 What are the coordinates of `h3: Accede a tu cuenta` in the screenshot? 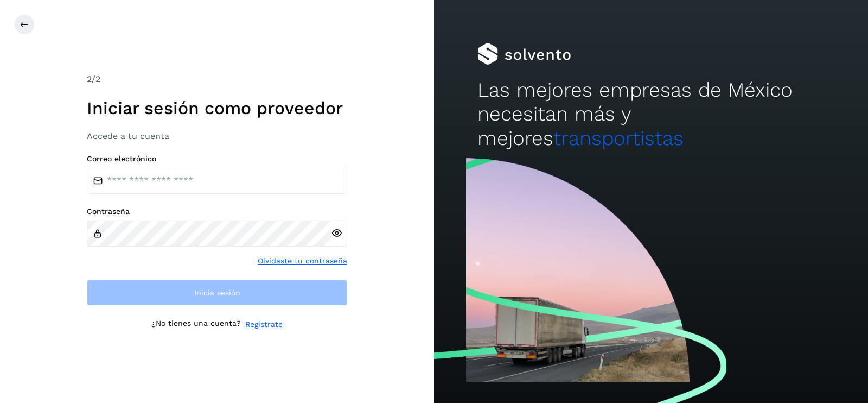 It's located at (217, 136).